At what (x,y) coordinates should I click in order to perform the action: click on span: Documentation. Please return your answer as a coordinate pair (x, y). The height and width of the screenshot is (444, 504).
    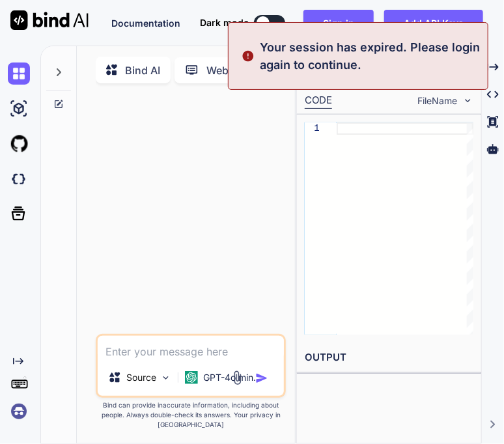
    Looking at the image, I should click on (146, 23).